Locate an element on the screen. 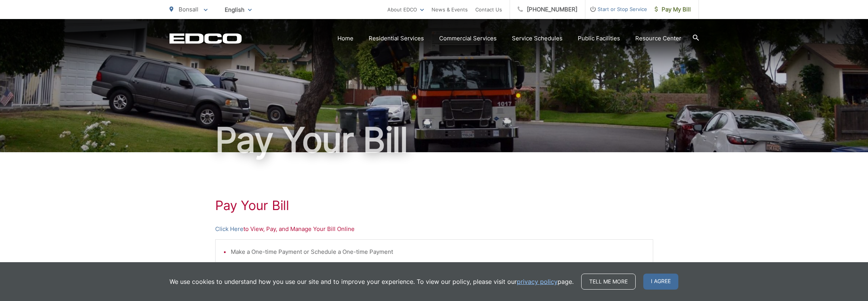  p: We use cookies to understand how you use our site and to improve your experience. To view our pol... is located at coordinates (371, 281).